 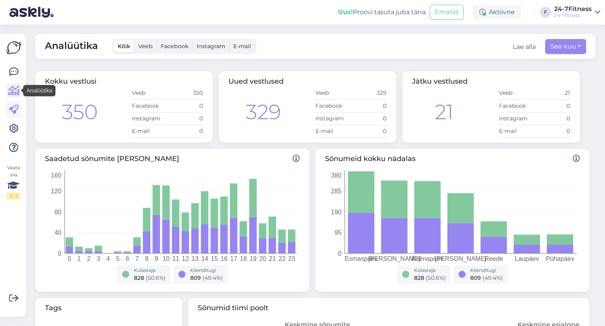 I want to click on tspan: 20, so click(x=263, y=258).